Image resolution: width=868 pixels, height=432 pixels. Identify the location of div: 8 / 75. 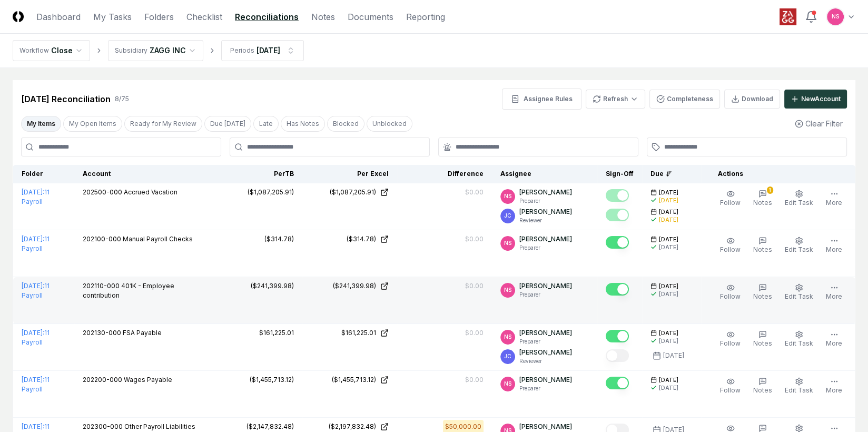
(122, 99).